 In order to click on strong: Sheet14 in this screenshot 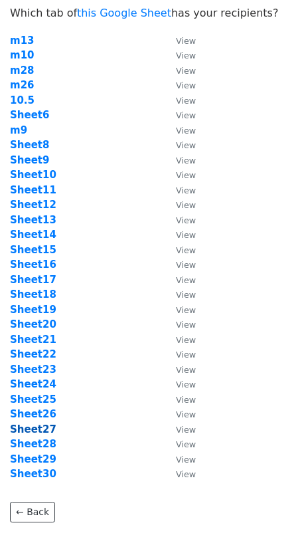, I will do `click(33, 234)`.